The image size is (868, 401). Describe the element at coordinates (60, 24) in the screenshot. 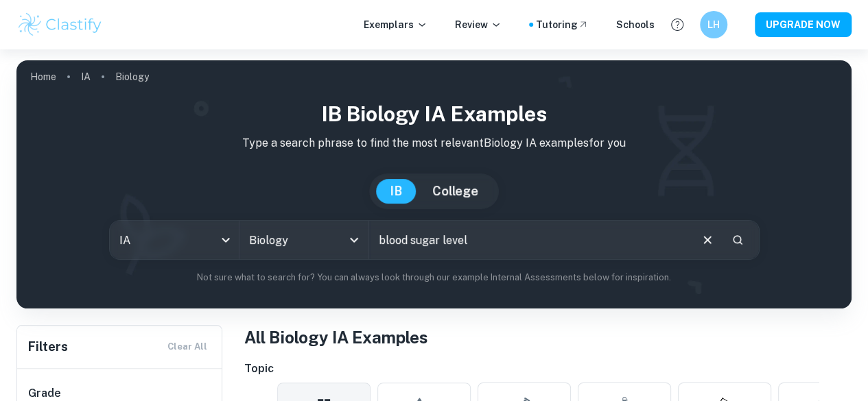

I see `img: Clastify logo` at that location.